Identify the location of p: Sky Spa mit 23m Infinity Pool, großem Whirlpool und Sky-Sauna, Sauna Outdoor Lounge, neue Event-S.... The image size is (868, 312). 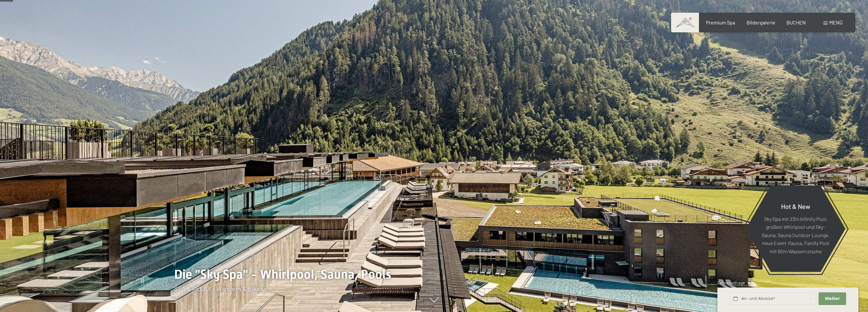
(795, 235).